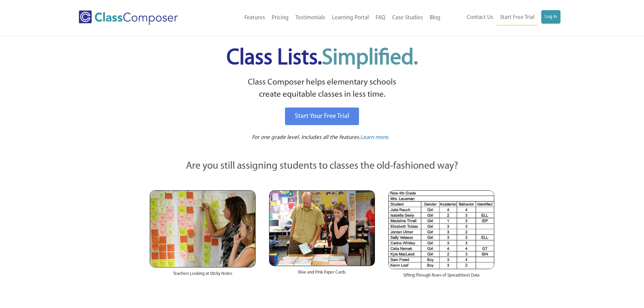  I want to click on img: Blue and Pink Paper Cards, so click(322, 228).